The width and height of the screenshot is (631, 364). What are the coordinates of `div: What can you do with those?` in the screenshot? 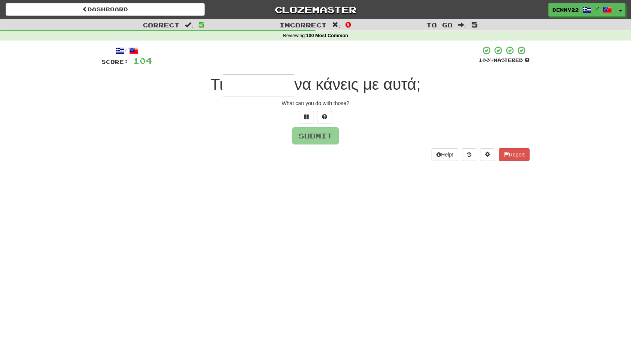 It's located at (315, 103).